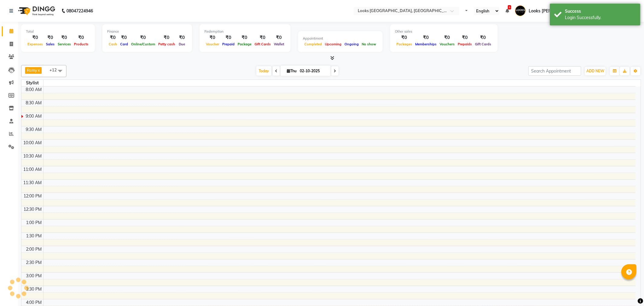  Describe the element at coordinates (181, 44) in the screenshot. I see `span: Due` at that location.